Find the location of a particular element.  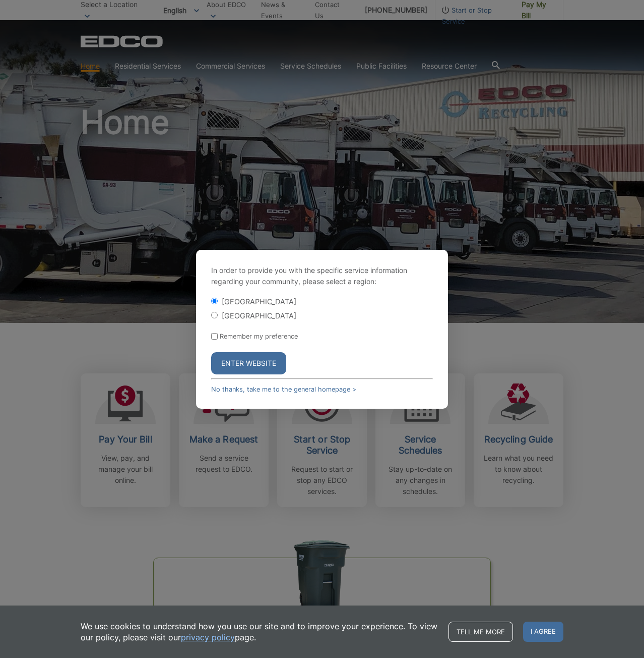

a: Tell me more is located at coordinates (481, 632).